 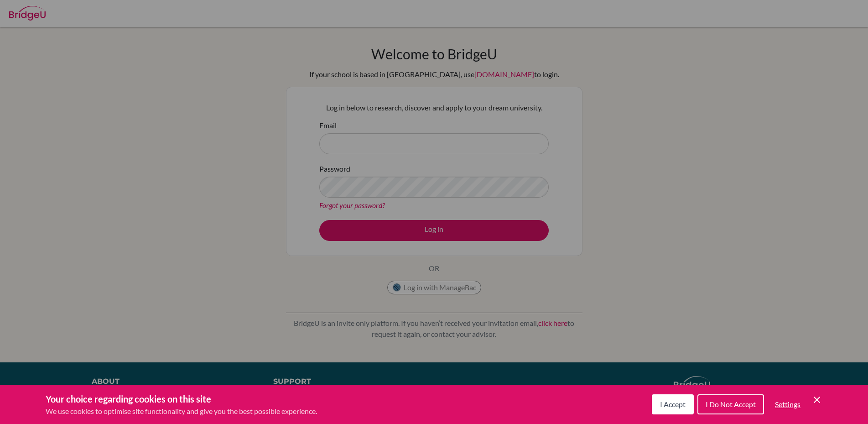 I want to click on button: I Accept, so click(x=673, y=404).